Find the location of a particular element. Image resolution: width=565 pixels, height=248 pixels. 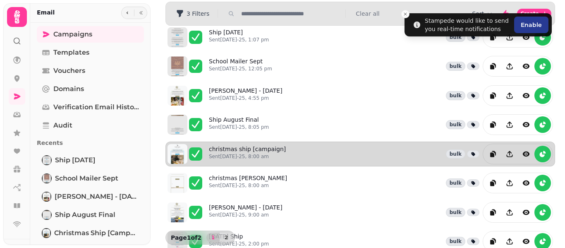

a: Vouchers is located at coordinates (90, 71).